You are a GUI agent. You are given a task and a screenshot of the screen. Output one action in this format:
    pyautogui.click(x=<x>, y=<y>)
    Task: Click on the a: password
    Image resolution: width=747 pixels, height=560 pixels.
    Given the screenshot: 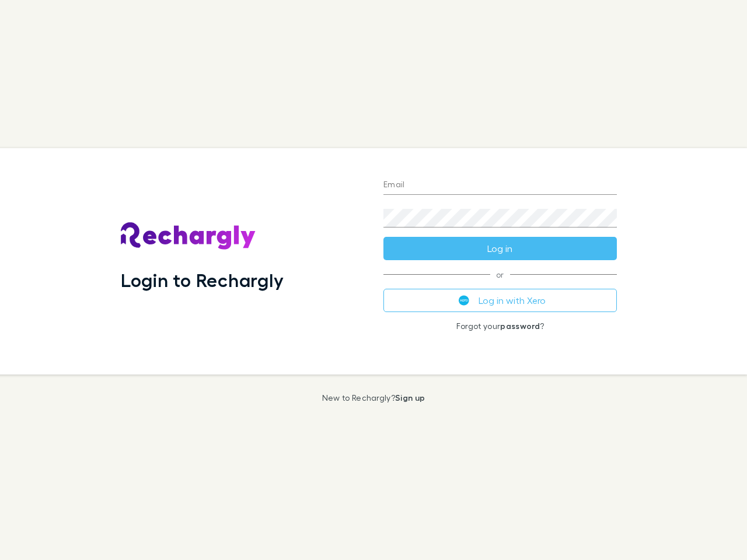 What is the action you would take?
    pyautogui.click(x=520, y=326)
    